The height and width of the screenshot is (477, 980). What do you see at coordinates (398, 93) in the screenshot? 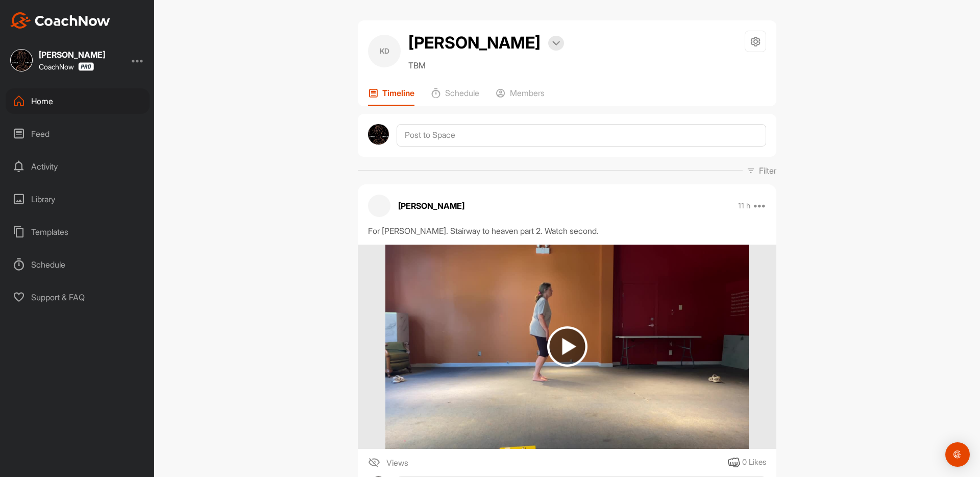
I see `p: Timeline` at bounding box center [398, 93].